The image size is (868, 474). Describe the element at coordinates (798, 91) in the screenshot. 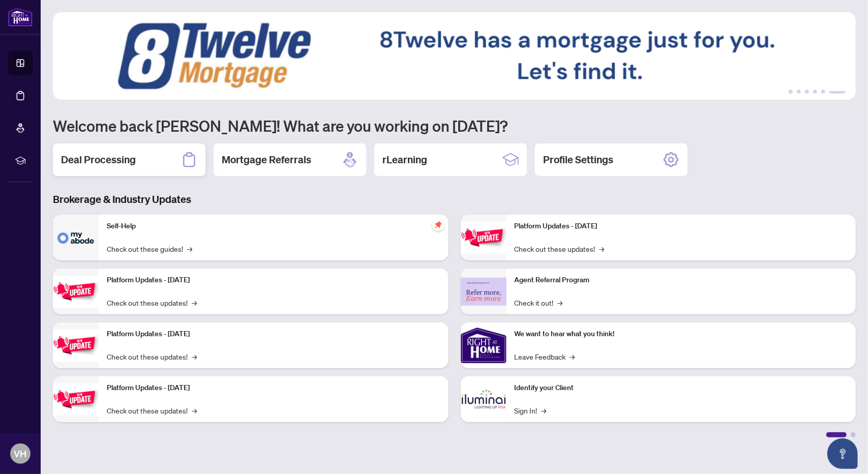

I see `button: 2` at that location.